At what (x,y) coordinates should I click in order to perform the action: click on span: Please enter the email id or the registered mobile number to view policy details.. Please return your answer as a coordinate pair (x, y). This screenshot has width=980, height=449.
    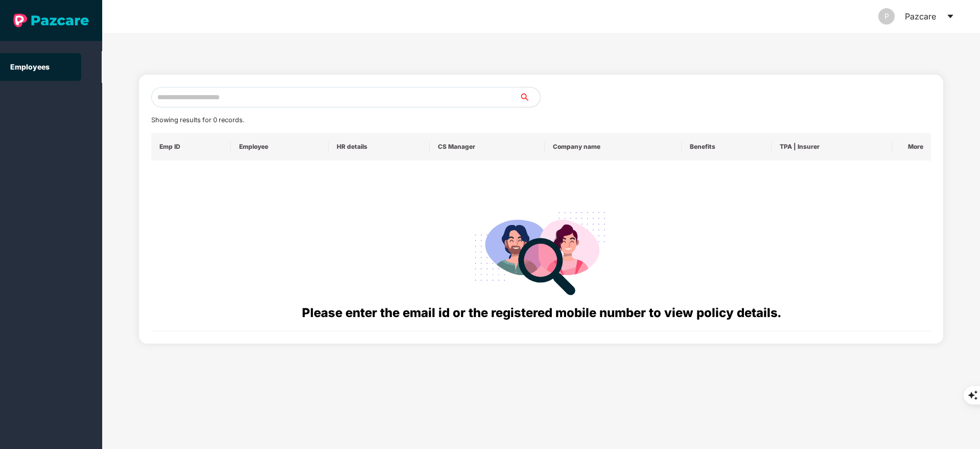
    Looking at the image, I should click on (541, 312).